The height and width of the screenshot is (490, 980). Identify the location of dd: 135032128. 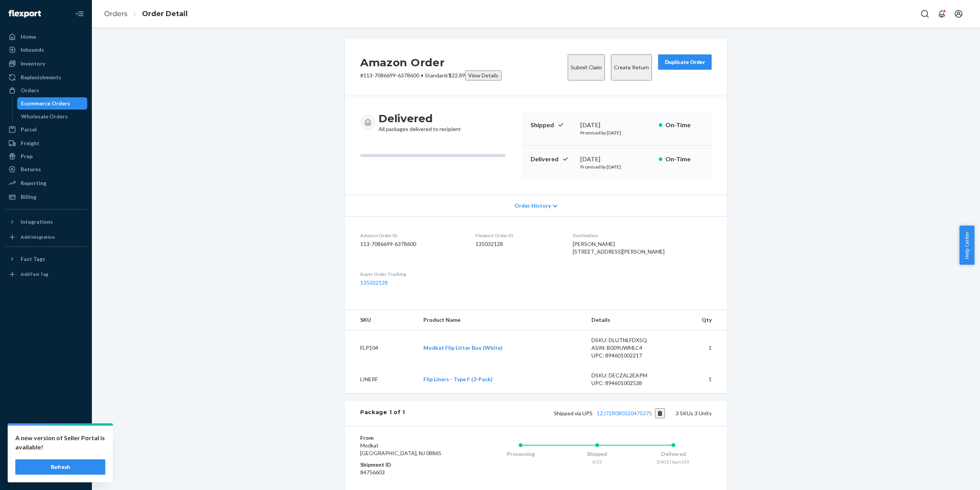
(518, 244).